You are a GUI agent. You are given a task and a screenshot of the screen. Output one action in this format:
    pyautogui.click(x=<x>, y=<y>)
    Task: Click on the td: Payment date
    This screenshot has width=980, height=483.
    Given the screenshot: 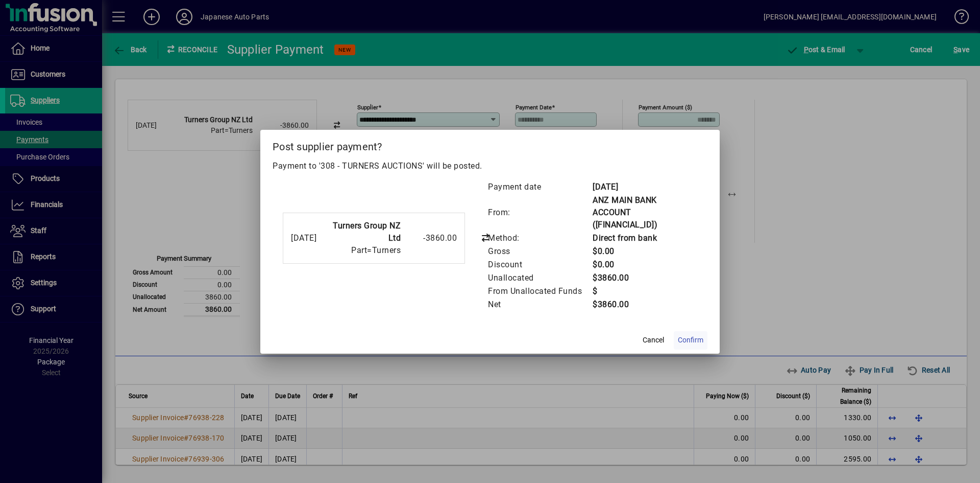 What is the action you would take?
    pyautogui.click(x=539, y=187)
    